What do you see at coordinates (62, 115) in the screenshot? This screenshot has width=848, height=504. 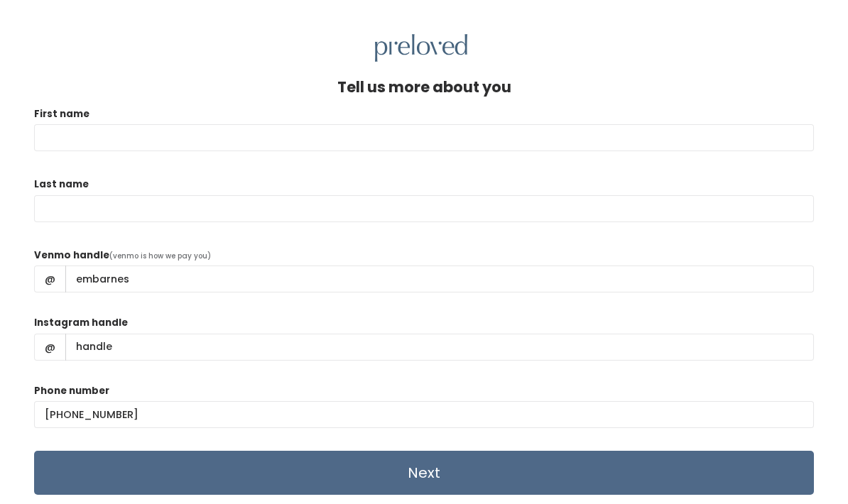 I see `label: First name` at bounding box center [62, 115].